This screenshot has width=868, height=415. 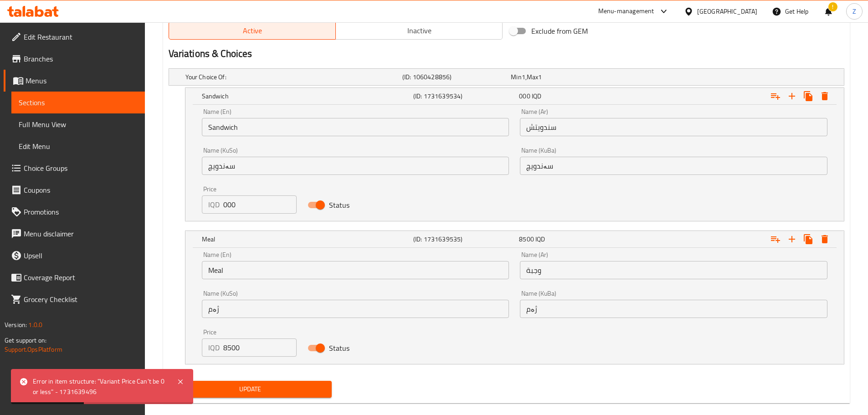 What do you see at coordinates (506, 53) in the screenshot?
I see `h2: Variations & Choices` at bounding box center [506, 53].